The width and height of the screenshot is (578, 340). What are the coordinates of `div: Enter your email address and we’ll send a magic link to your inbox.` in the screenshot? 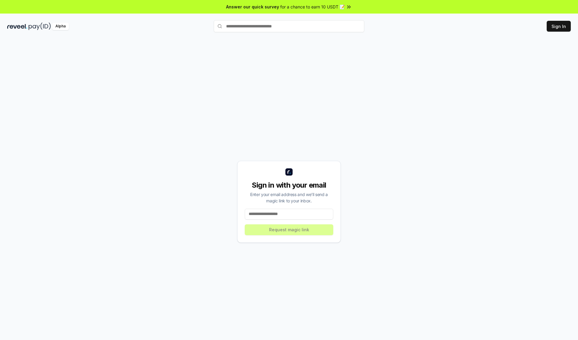 It's located at (289, 198).